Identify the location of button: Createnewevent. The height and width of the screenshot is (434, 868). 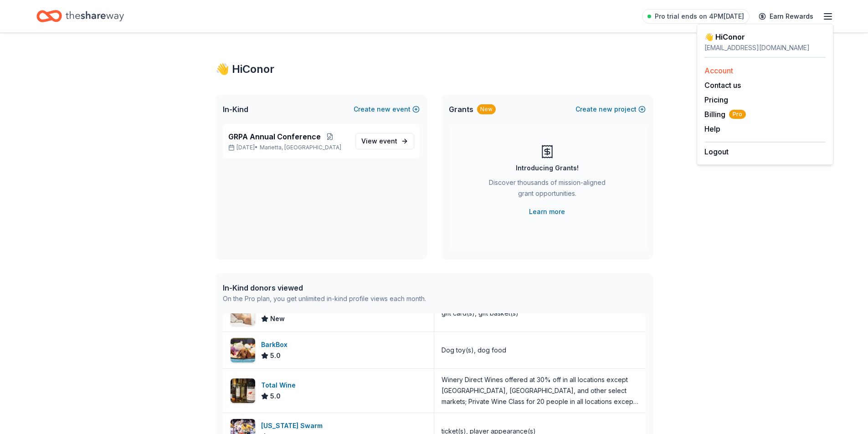
(386, 109).